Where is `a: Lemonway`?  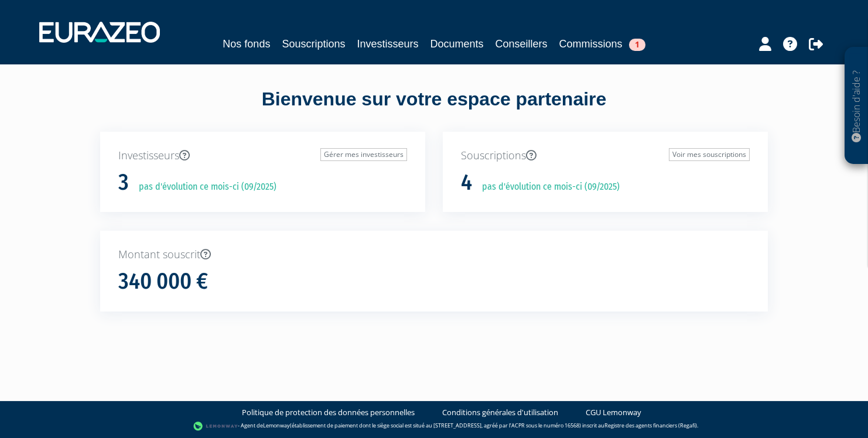 a: Lemonway is located at coordinates (276, 425).